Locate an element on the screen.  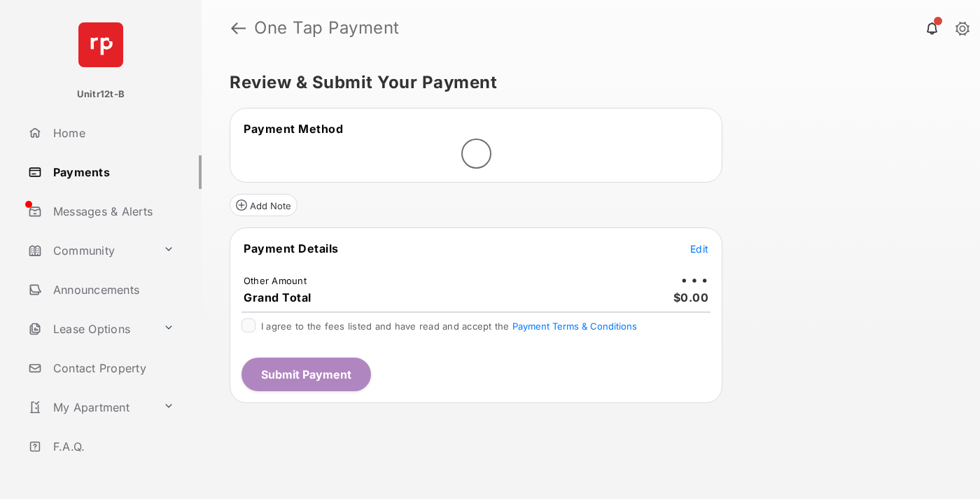
h5: Review & Submit Your Payment is located at coordinates (585, 82).